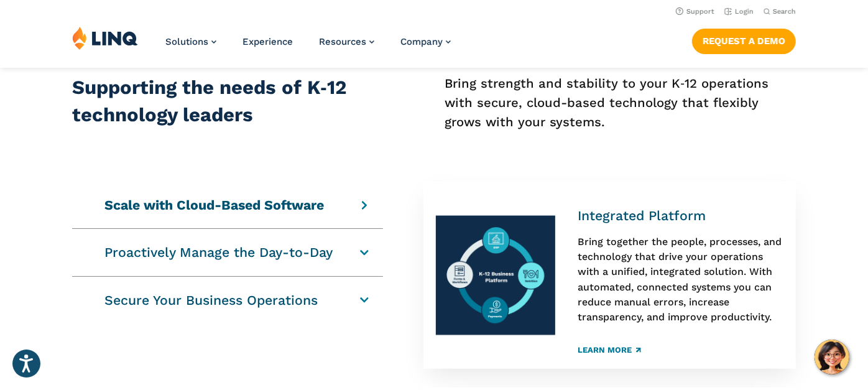  I want to click on span: Company, so click(422, 42).